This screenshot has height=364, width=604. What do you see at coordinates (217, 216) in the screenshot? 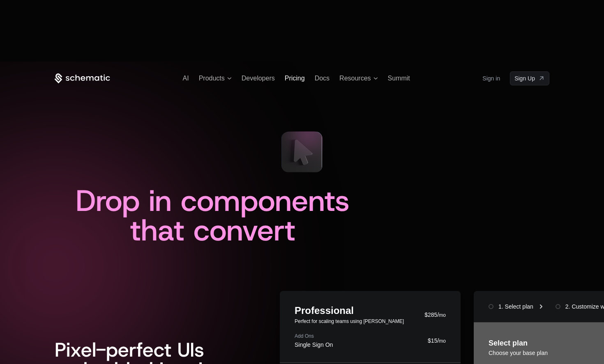
I see `span: Drop in components that convert` at bounding box center [217, 216].